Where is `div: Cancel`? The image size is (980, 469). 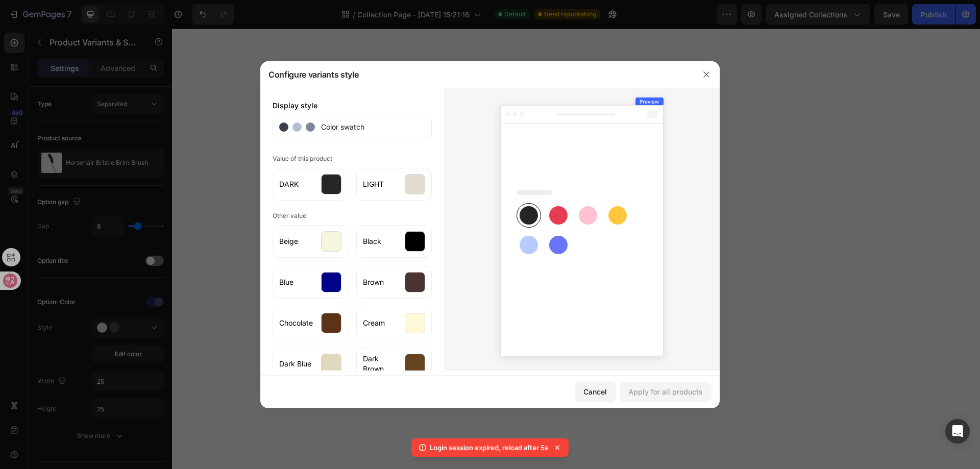 div: Cancel is located at coordinates (595, 391).